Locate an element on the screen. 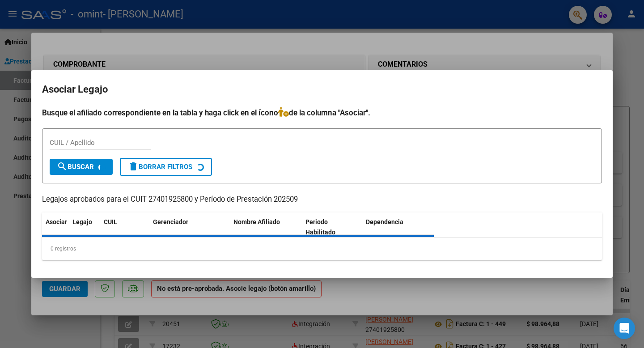 The width and height of the screenshot is (644, 348). span: Nombre Afiliado is located at coordinates (257, 222).